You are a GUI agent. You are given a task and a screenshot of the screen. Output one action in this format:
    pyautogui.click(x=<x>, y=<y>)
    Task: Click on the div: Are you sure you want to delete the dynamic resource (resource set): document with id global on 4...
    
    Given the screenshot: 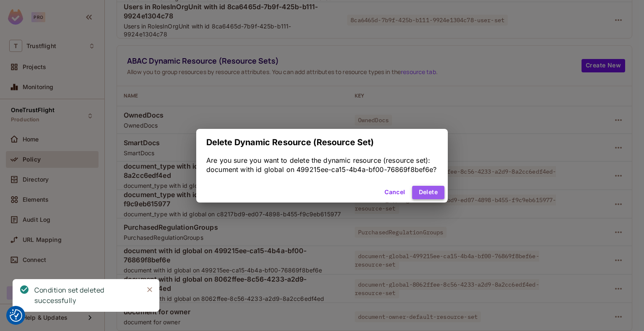 What is the action you would take?
    pyautogui.click(x=322, y=165)
    